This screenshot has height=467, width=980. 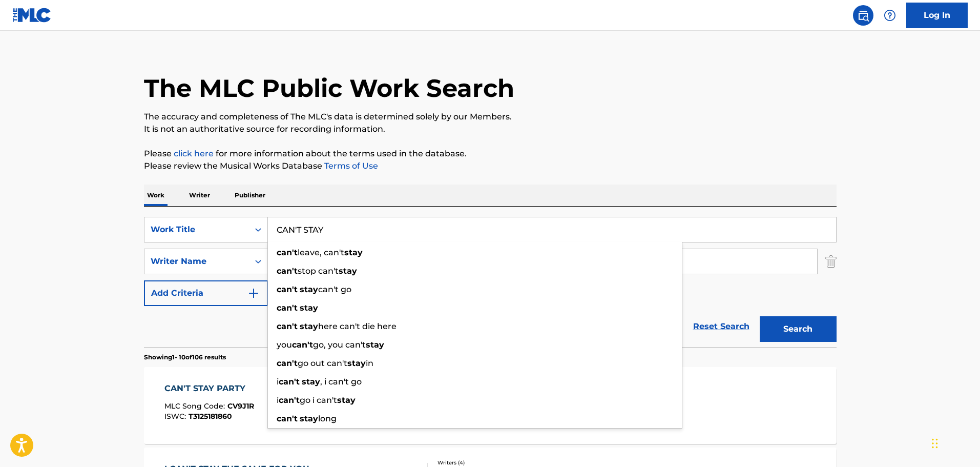 I want to click on span: leave, can't, so click(x=320, y=252).